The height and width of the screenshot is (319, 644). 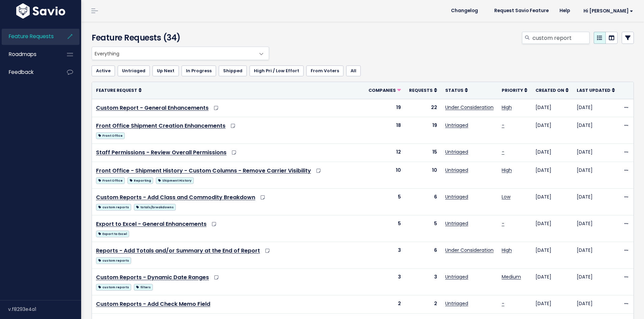 I want to click on a: Custom Report - General Enhancements, so click(x=152, y=108).